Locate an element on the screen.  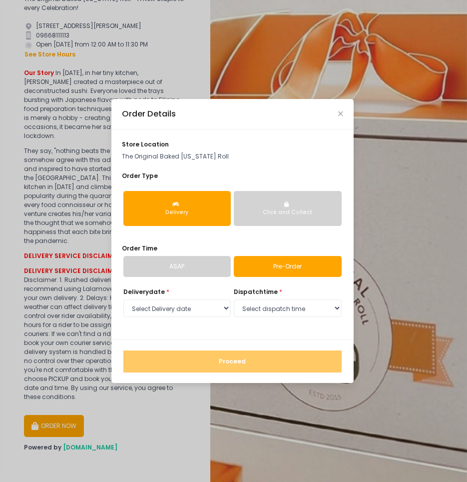
span: Delivery date is located at coordinates (144, 291).